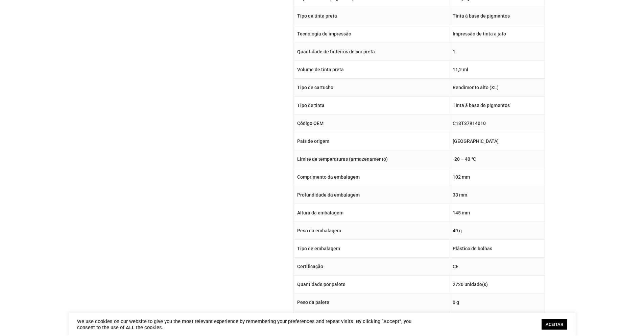 The height and width of the screenshot is (336, 644). I want to click on td: Tipo de tinta, so click(371, 105).